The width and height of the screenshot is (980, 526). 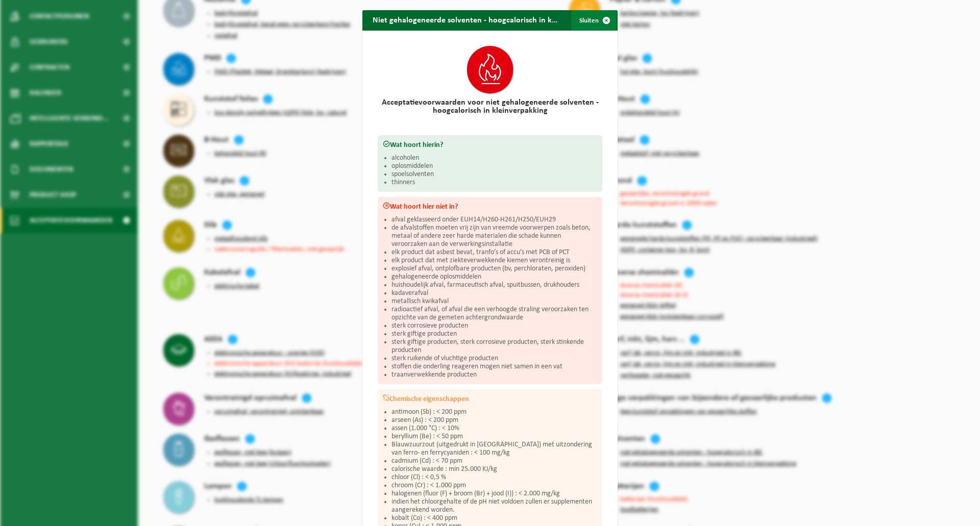 I want to click on h3: Wat hoort hierin?, so click(x=490, y=145).